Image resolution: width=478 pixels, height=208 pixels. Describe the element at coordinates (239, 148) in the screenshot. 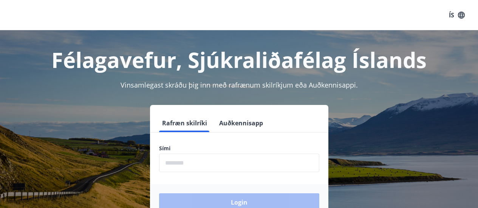

I see `label: Sími` at that location.